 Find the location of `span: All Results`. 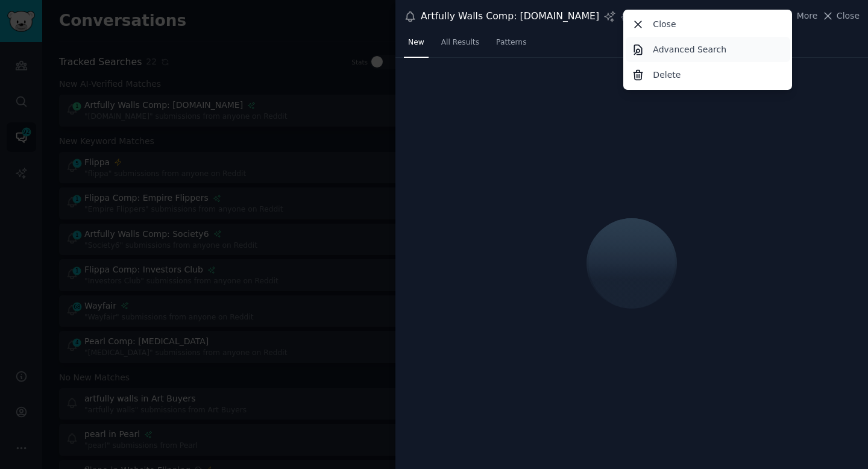

span: All Results is located at coordinates (460, 43).